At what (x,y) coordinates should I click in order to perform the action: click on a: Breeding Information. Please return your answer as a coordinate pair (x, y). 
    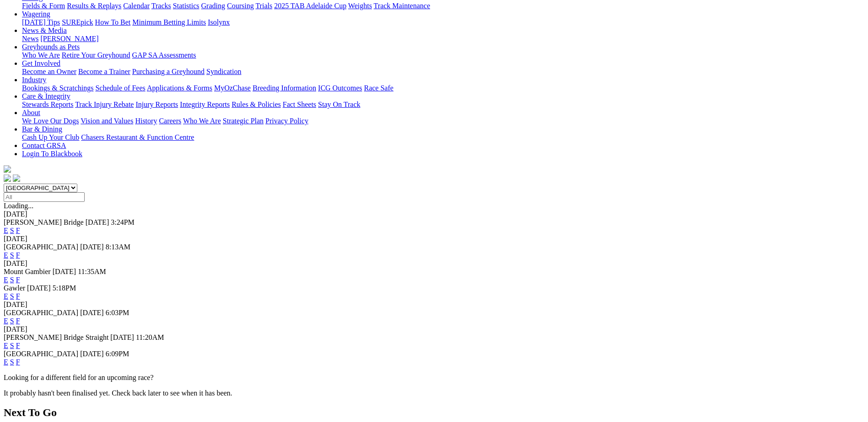
    Looking at the image, I should click on (284, 88).